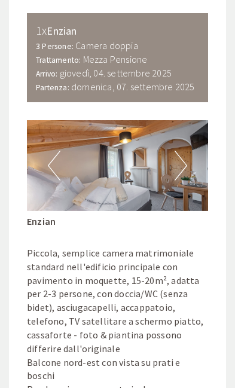  I want to click on div: Buon giorno, come possiamo aiutarla?, so click(62, 57).